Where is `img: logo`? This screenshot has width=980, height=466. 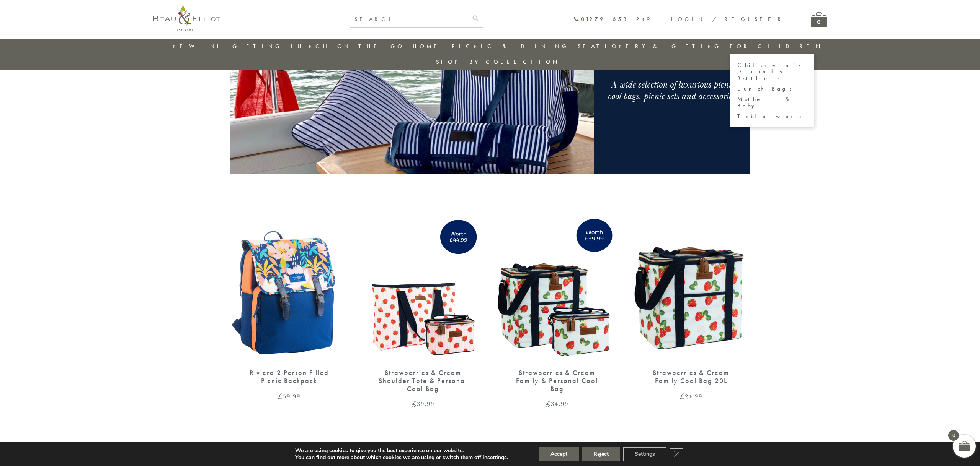
img: logo is located at coordinates (187, 18).